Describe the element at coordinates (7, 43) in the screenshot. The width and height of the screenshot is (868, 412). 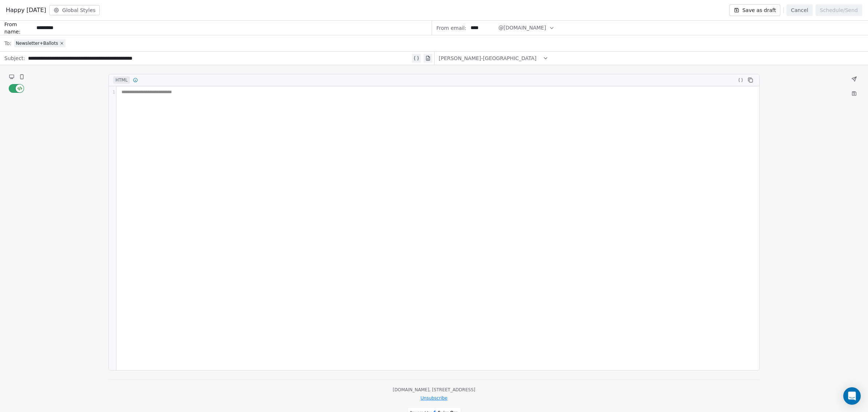
I see `span: To:` at that location.